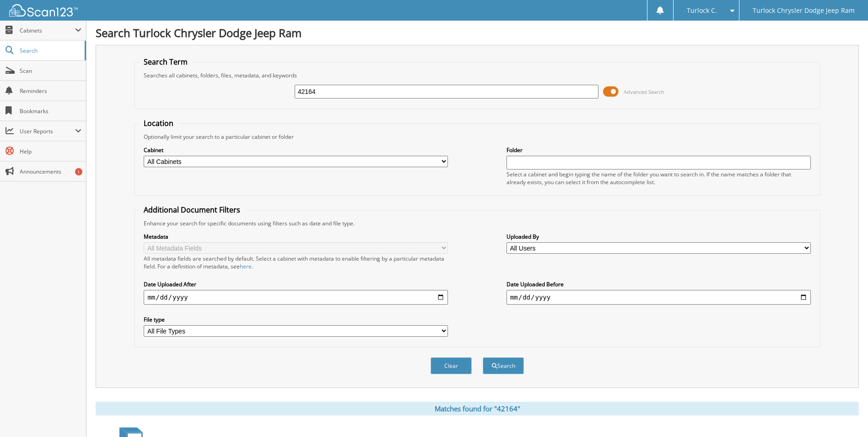 Image resolution: width=868 pixels, height=437 pixels. I want to click on span: Turlock Chrysler Dodge Jeep Ram, so click(804, 11).